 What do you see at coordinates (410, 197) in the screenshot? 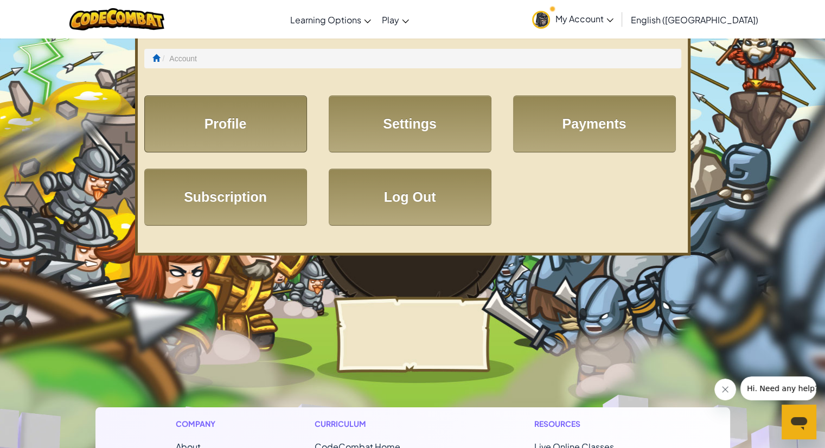
I see `a: Log Out` at bounding box center [410, 197].